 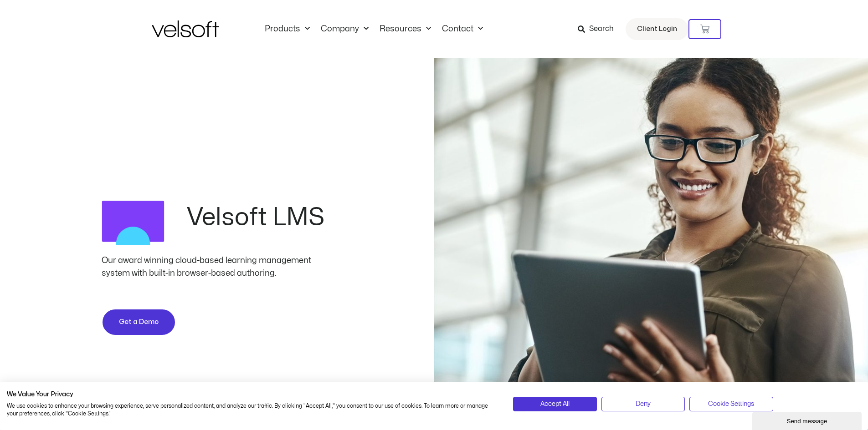 I want to click on span: Search, so click(x=601, y=29).